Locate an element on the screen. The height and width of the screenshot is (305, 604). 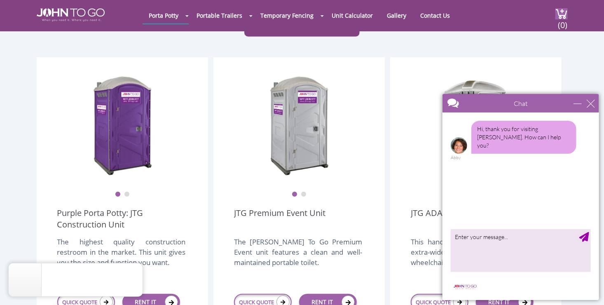
a: Purple Porta Potty: JTG Construction Unit is located at coordinates (122, 219).